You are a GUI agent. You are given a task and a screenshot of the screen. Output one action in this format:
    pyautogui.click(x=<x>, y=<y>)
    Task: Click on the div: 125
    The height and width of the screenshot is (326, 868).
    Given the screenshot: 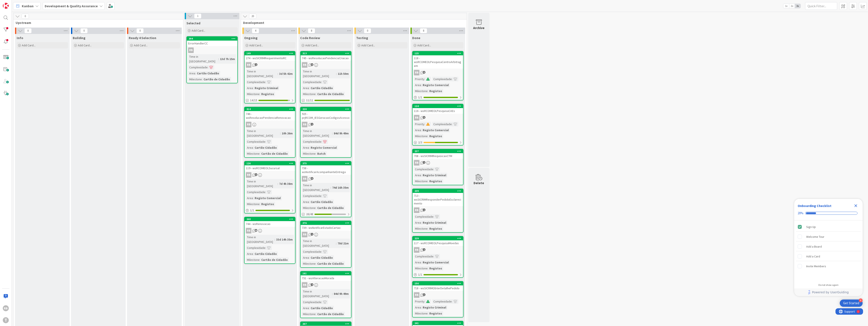 What is the action you would take?
    pyautogui.click(x=439, y=54)
    